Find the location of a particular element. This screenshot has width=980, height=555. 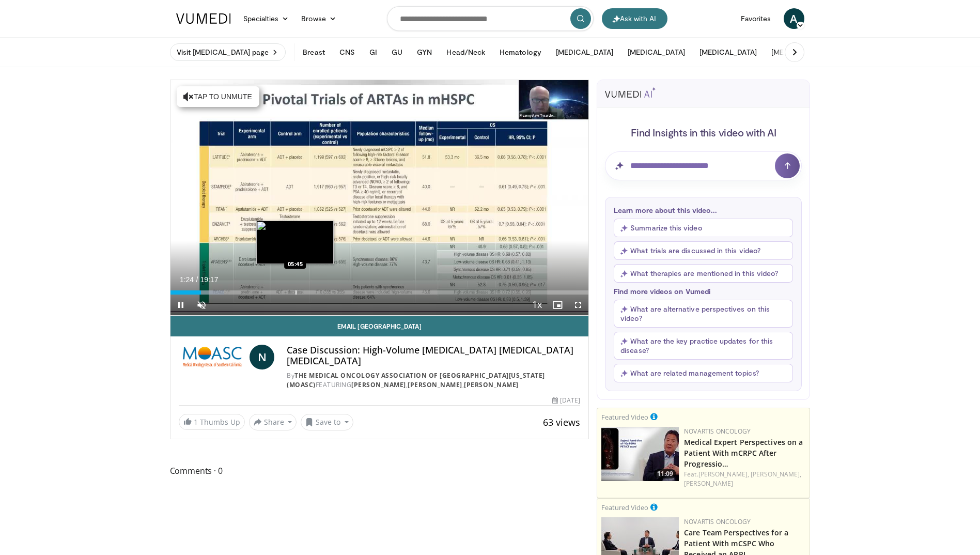

p: Learn more about this video... is located at coordinates (703, 210).